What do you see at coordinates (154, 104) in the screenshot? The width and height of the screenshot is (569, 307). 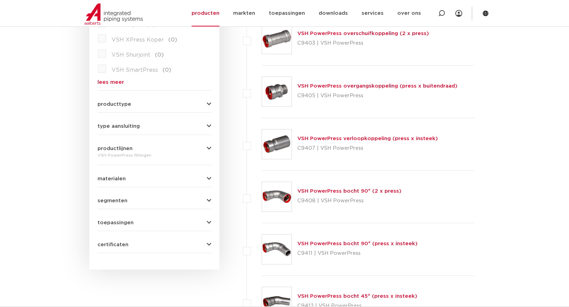 I see `button: producttype` at bounding box center [154, 104].